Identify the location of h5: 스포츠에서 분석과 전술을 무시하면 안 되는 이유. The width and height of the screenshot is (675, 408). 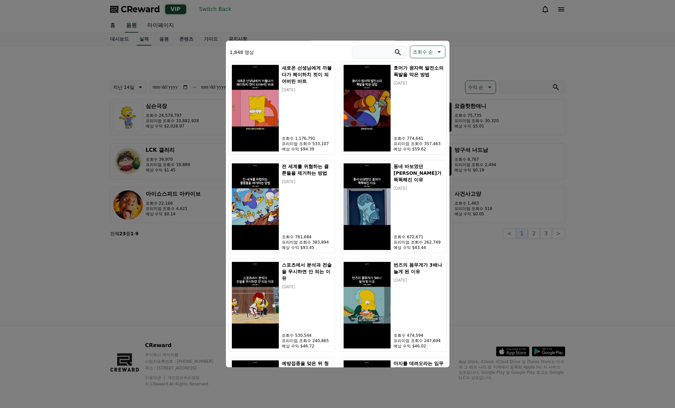
(307, 271).